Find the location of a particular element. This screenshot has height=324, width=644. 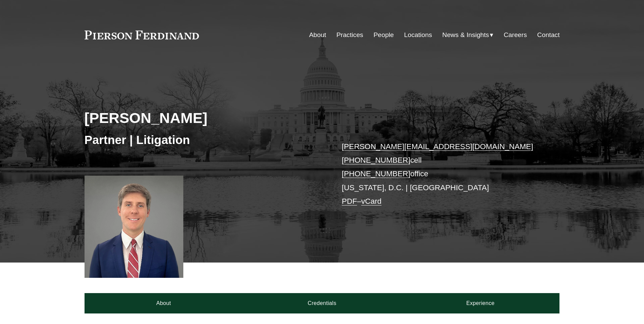

a: folder dropdown is located at coordinates (468, 35).